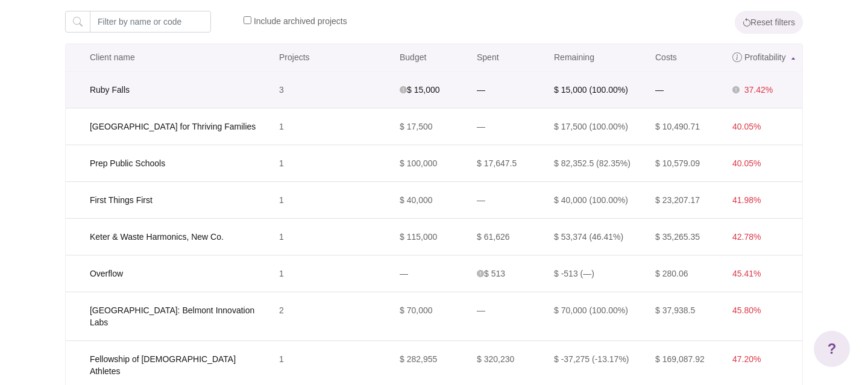 The image size is (868, 385). What do you see at coordinates (746, 310) in the screenshot?
I see `span: 45.80%` at bounding box center [746, 310].